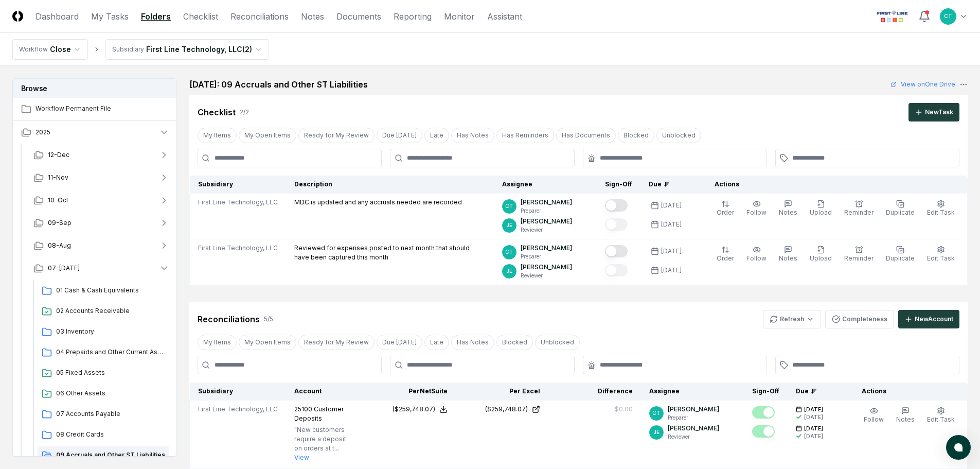 The width and height of the screenshot is (980, 469). What do you see at coordinates (110, 291) in the screenshot?
I see `span: 01 Cash & Cash Equivalents` at bounding box center [110, 291].